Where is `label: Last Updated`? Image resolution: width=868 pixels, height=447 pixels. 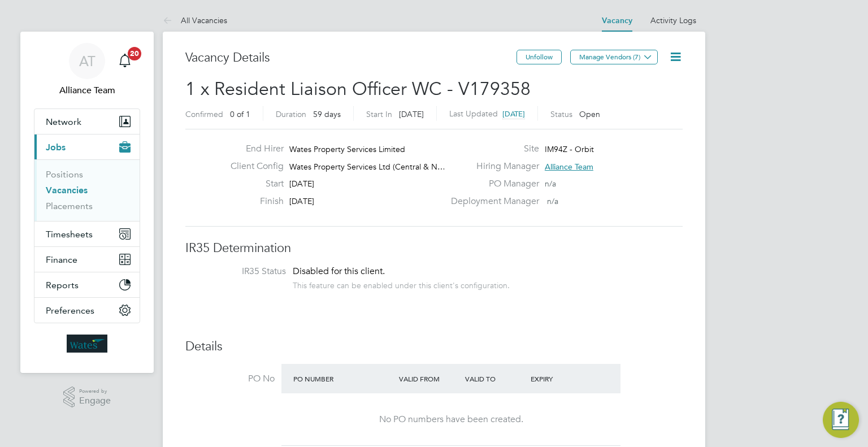 label: Last Updated is located at coordinates (473, 114).